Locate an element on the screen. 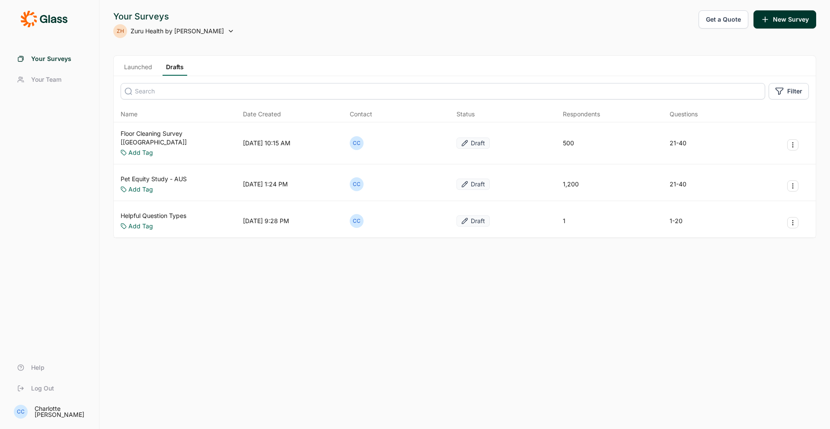 This screenshot has height=429, width=830. div: Status is located at coordinates (465, 114).